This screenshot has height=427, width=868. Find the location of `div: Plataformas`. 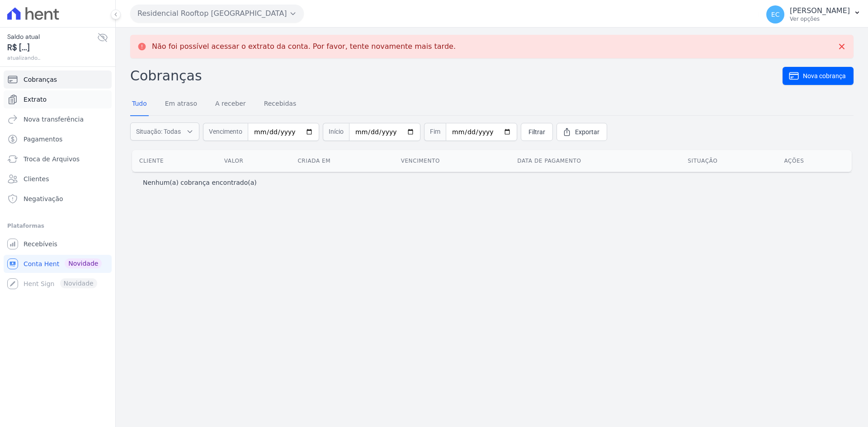

div: Plataformas is located at coordinates (58, 226).